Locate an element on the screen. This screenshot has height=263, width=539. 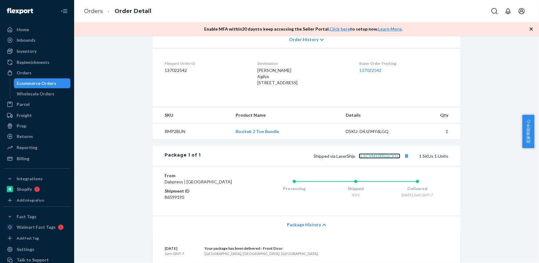
div: Talk to Support is located at coordinates (33, 260).